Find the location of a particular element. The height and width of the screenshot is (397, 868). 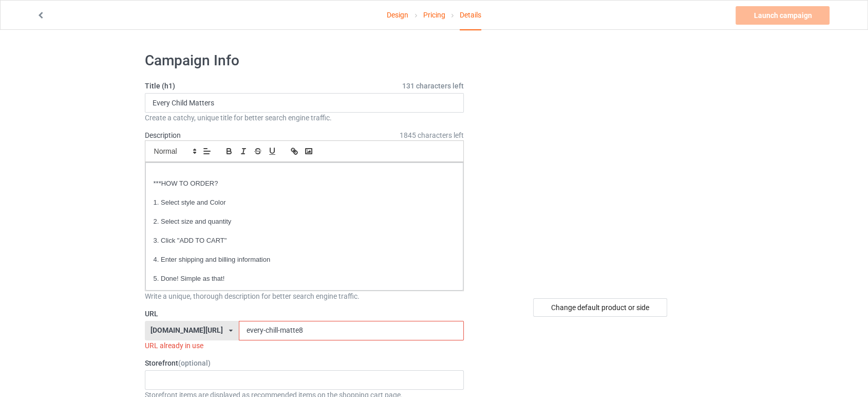

p: 5. Done! Simple as that! is located at coordinates (304, 278).